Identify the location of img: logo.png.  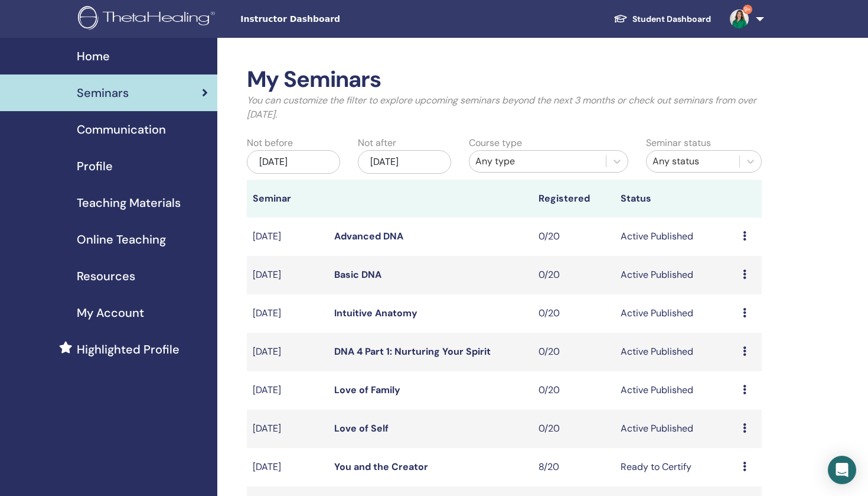
(148, 19).